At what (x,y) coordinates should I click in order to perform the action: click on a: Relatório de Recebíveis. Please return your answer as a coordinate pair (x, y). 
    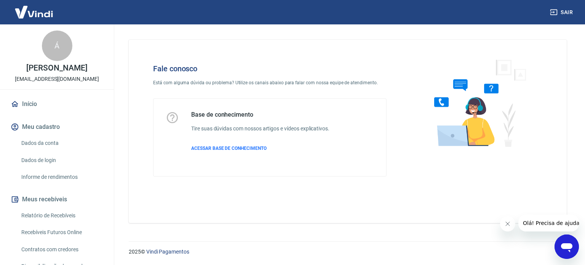
    Looking at the image, I should click on (61, 215).